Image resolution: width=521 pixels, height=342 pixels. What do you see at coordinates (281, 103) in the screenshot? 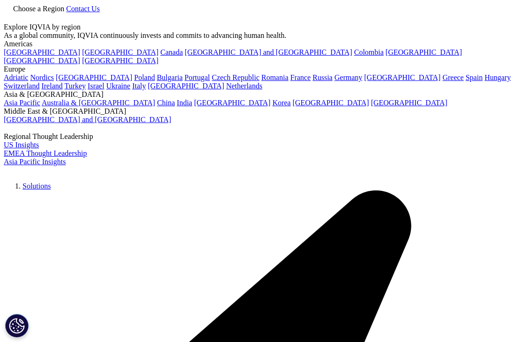
I see `a: Korea` at bounding box center [281, 103].